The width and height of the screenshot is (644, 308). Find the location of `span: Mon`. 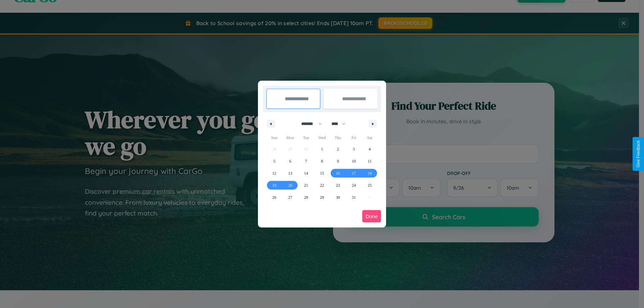

span: Mon is located at coordinates (290, 138).